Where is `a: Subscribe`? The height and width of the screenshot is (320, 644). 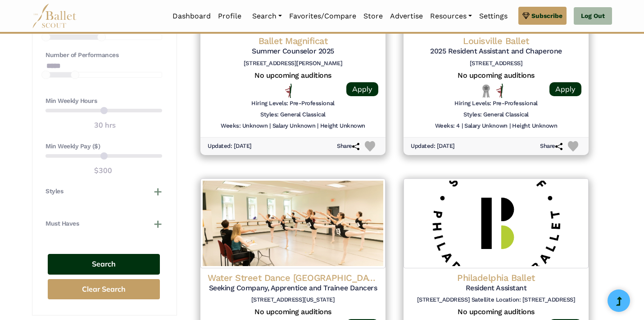
a: Subscribe is located at coordinates (542, 16).